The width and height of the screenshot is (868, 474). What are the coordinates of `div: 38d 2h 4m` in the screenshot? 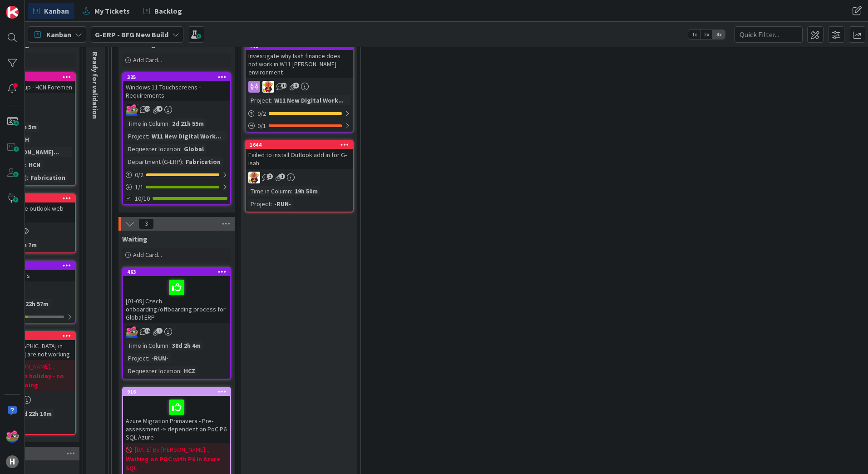 It's located at (186, 345).